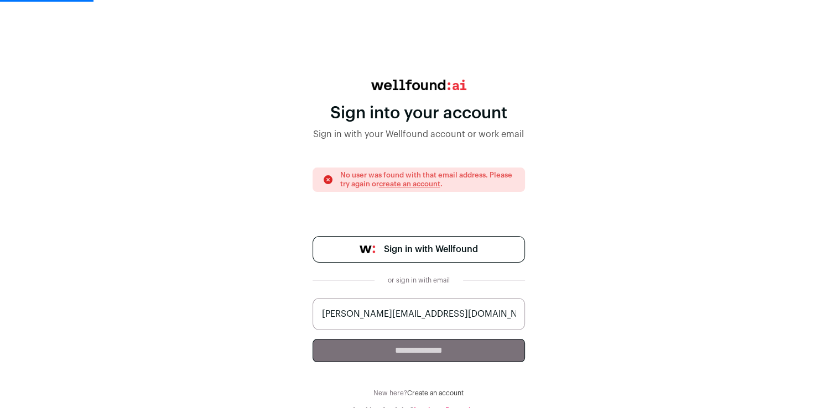 The height and width of the screenshot is (408, 837). What do you see at coordinates (419, 393) in the screenshot?
I see `div: New here?` at bounding box center [419, 393].